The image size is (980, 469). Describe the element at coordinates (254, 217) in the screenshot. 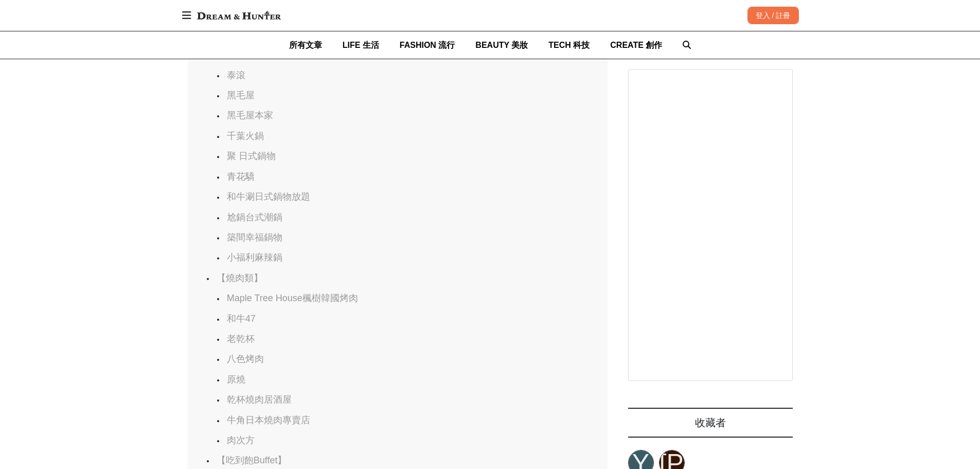

I see `a: 尬鍋台式潮鍋` at that location.